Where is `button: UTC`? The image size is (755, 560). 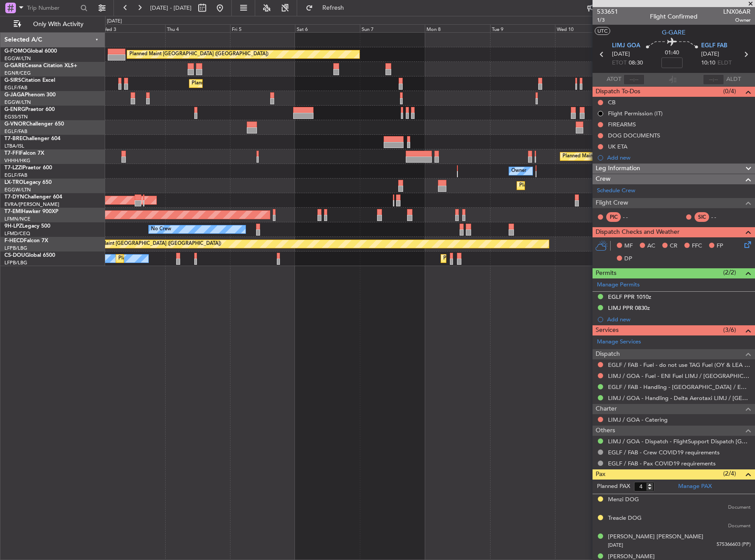 button: UTC is located at coordinates (603, 31).